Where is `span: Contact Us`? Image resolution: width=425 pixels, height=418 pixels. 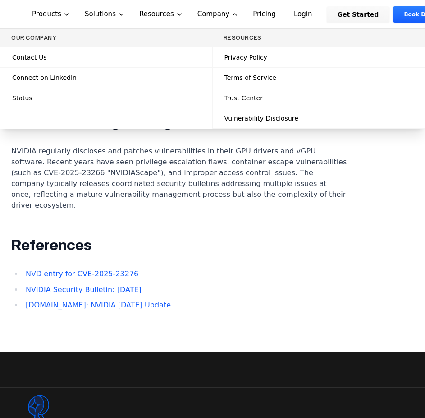
span: Contact Us is located at coordinates (29, 57).